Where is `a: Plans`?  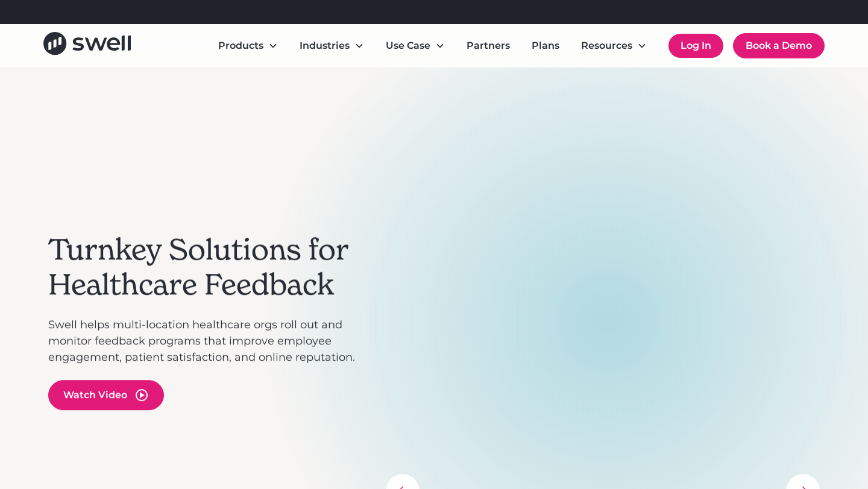
a: Plans is located at coordinates (546, 46).